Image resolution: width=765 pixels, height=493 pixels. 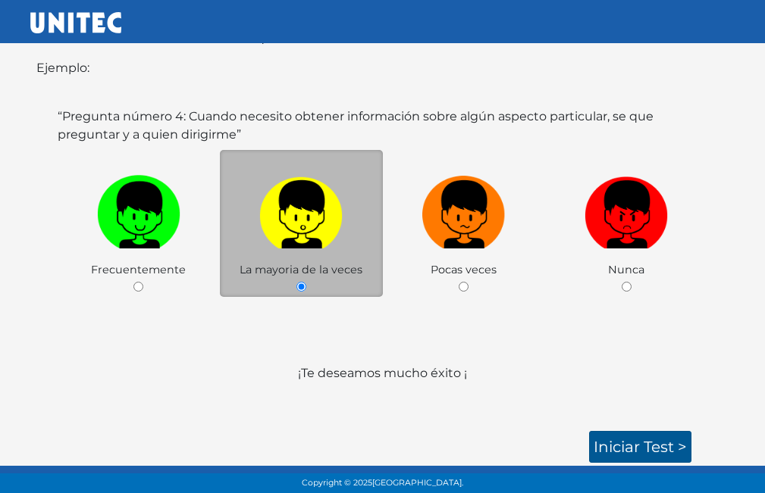 I want to click on span: La mayoria de la veces, so click(x=301, y=270).